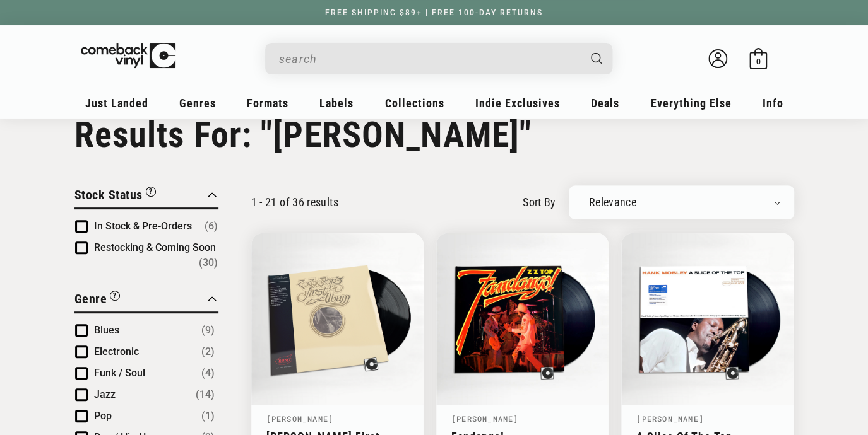 This screenshot has width=868, height=435. Describe the element at coordinates (116, 352) in the screenshot. I see `span: Electronic` at that location.